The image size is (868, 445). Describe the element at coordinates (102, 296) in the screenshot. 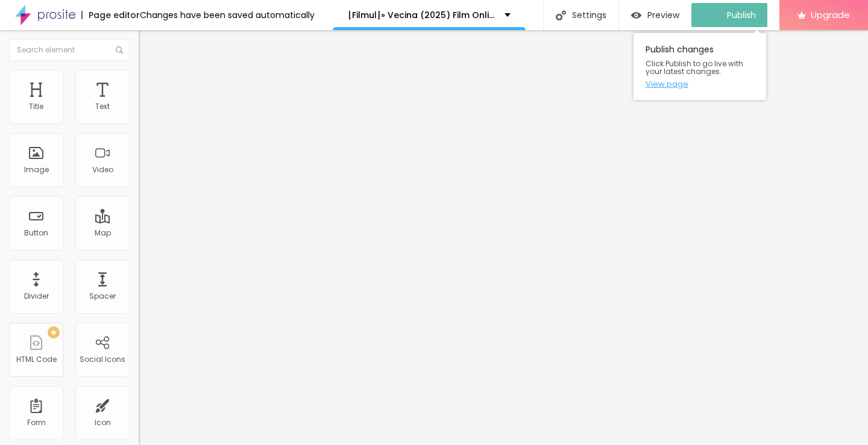

I see `div: Spacer` at that location.